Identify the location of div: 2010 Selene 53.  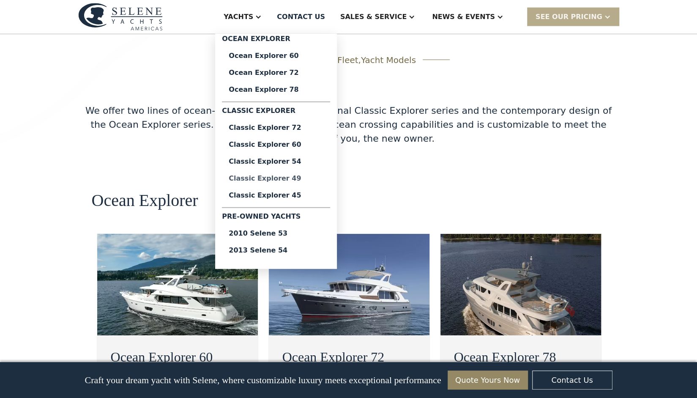
(276, 233).